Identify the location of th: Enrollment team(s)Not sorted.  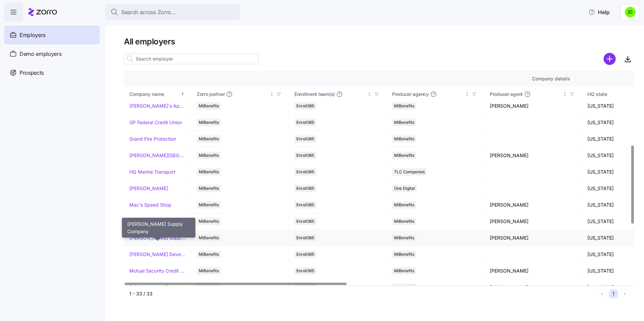
(338, 94).